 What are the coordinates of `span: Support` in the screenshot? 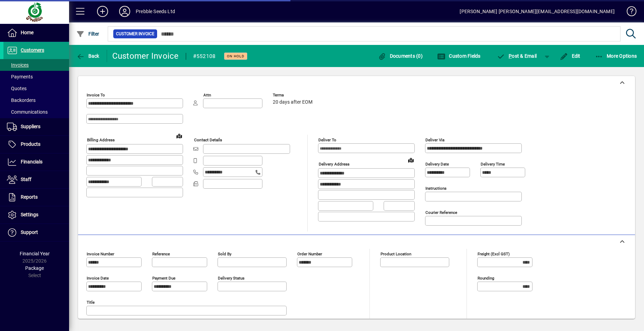 It's located at (30, 232).